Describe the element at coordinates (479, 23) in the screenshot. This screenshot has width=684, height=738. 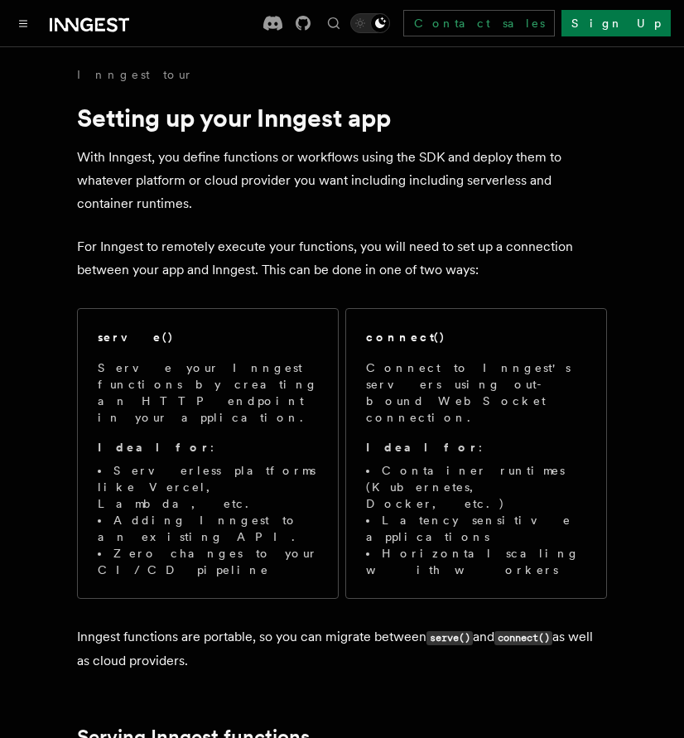
I see `a: Contact sales` at that location.